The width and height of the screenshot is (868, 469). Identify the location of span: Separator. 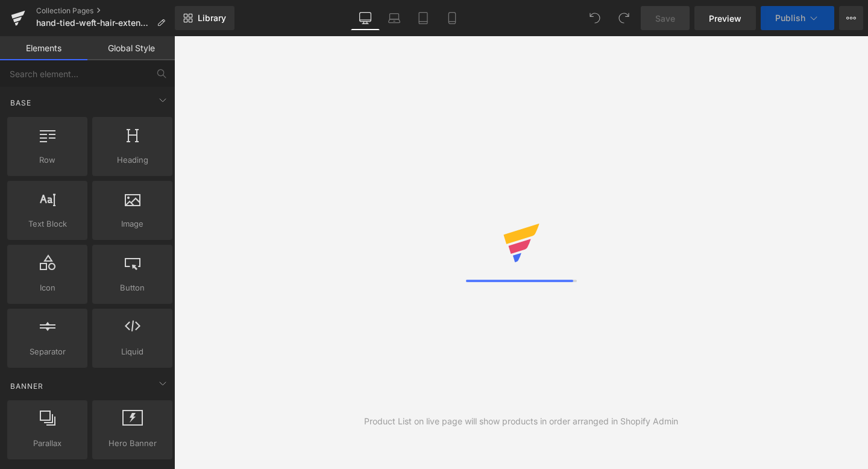
(47, 352).